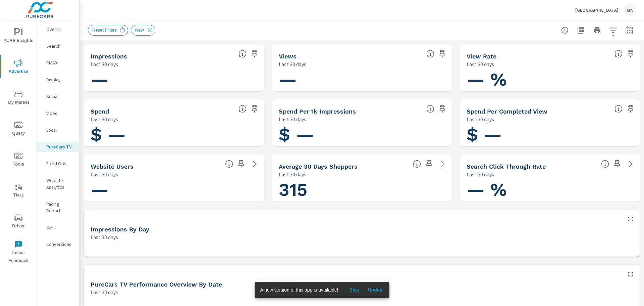 This screenshot has height=306, width=644. Describe the element at coordinates (58, 163) in the screenshot. I see `div: Fixed Ops` at that location.